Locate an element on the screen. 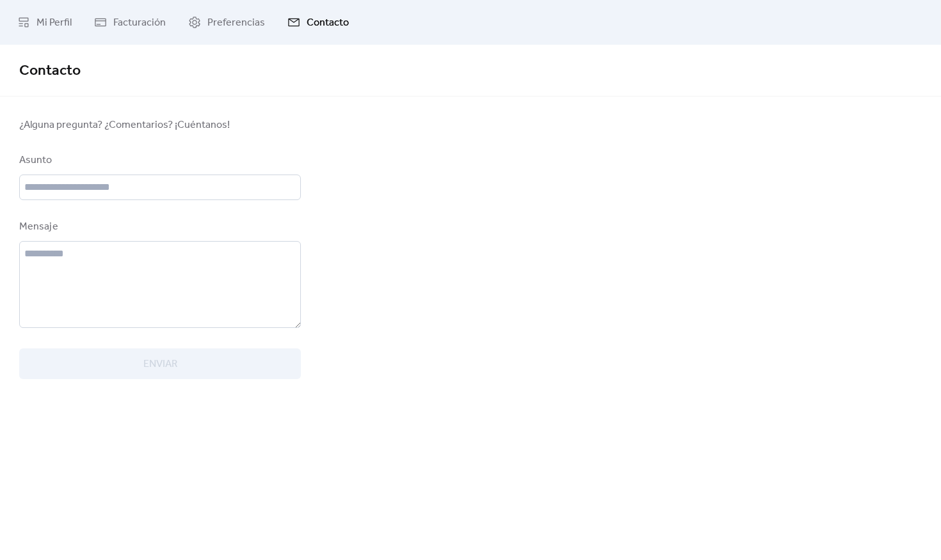  span: Preferencias is located at coordinates (236, 23).